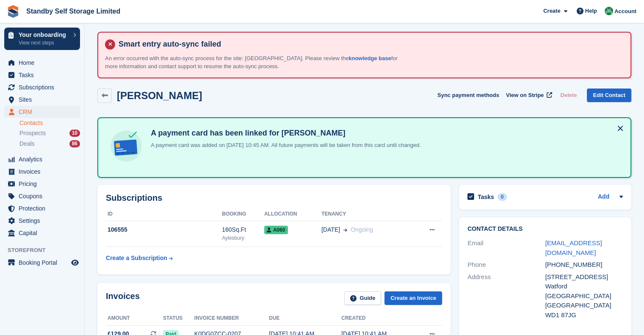 The width and height of the screenshot is (644, 335). What do you see at coordinates (369, 44) in the screenshot?
I see `h4: Smart entry auto-sync failed` at bounding box center [369, 44].